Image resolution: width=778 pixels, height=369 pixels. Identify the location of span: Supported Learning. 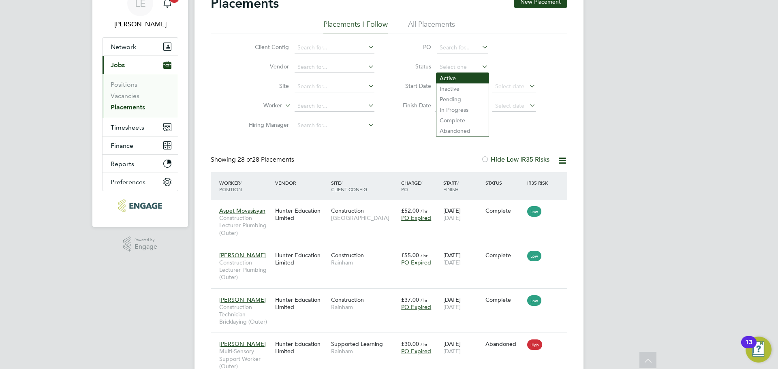
(357, 344).